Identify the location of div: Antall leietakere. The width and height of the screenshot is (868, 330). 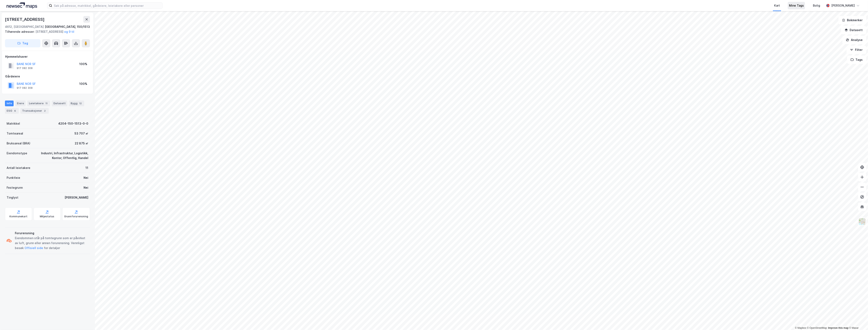
(18, 168).